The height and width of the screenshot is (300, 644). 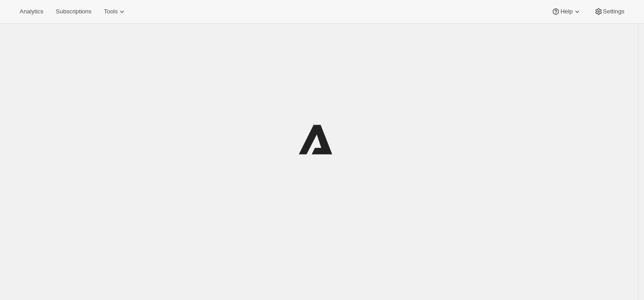 I want to click on span: Help, so click(x=566, y=12).